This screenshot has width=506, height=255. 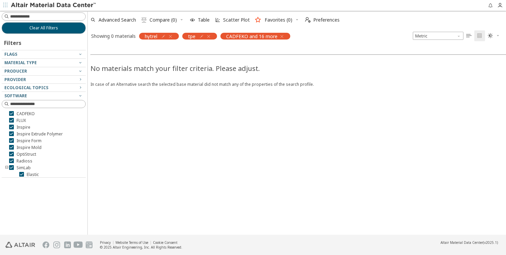 I want to click on button: Software, so click(x=44, y=96).